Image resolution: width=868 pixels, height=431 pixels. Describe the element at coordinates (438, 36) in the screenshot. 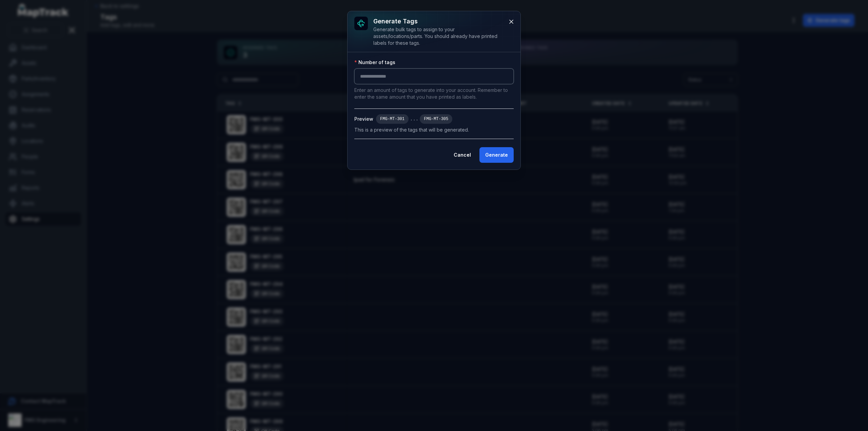

I see `div: Generate bulk tags to assign to your assets/locations/parts. You should already have printed labe...` at that location.